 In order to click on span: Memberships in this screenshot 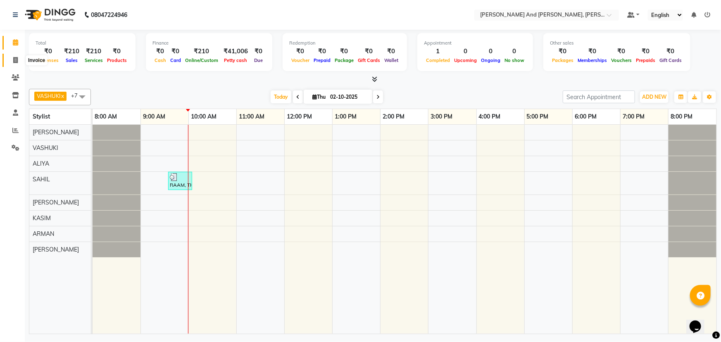, I will do `click(592, 60)`.